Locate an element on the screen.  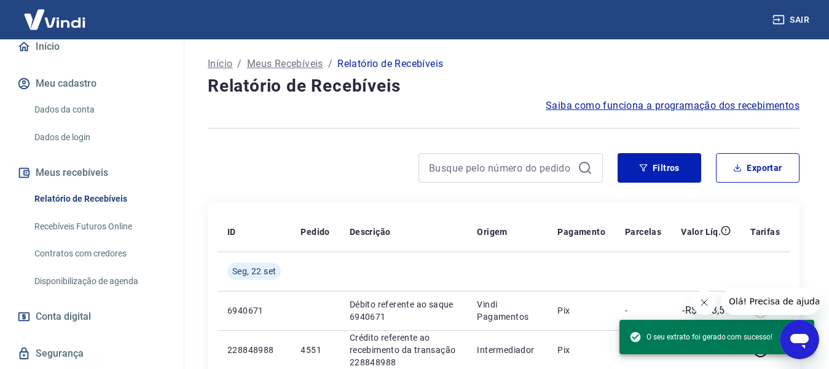
span: Seg, 22 set is located at coordinates (254, 271).